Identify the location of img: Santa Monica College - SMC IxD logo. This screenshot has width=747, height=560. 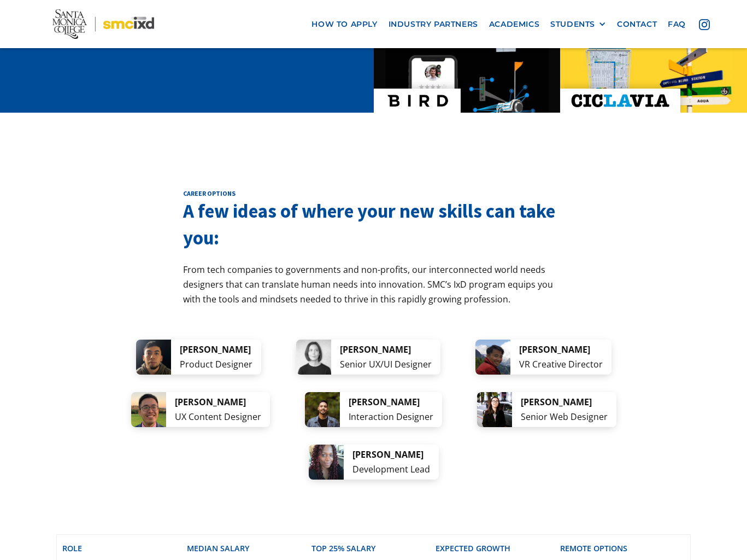
(103, 23).